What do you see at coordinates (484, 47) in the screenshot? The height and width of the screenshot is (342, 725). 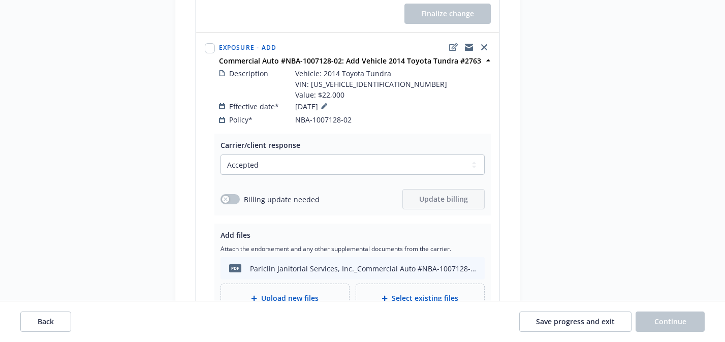 I see `a: close` at bounding box center [484, 47].